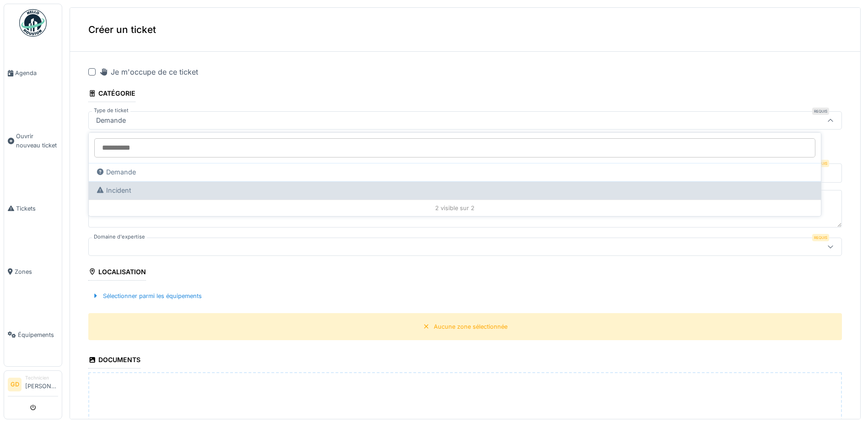  Describe the element at coordinates (33, 271) in the screenshot. I see `a: Zones` at that location.